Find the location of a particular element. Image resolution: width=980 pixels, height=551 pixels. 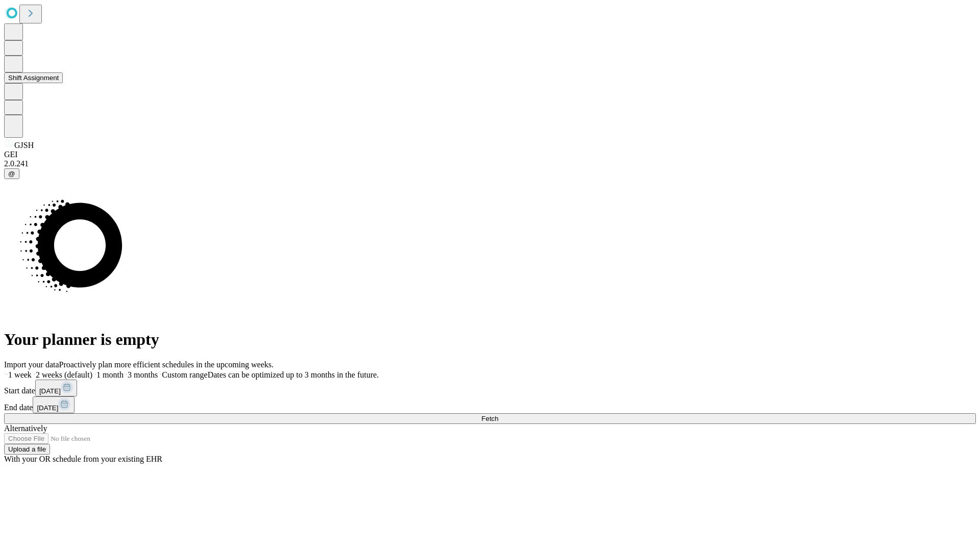

span: 3 months is located at coordinates (142, 374).